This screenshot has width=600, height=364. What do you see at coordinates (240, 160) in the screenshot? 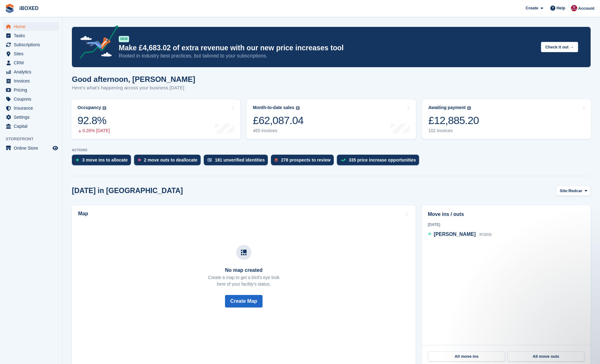
I see `div: 181 unverified identities` at bounding box center [240, 160].